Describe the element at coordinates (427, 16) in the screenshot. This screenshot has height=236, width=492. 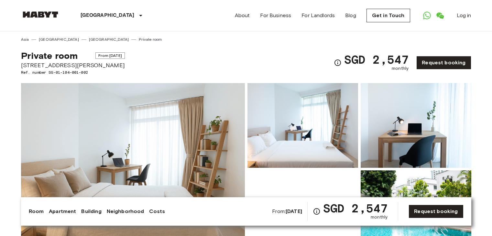
I see `a: Open WhatsApp` at that location.